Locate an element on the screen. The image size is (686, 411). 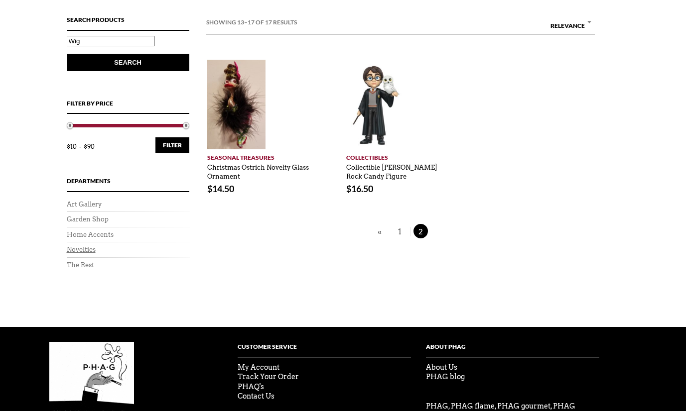
a: Contact Us is located at coordinates (256, 396).